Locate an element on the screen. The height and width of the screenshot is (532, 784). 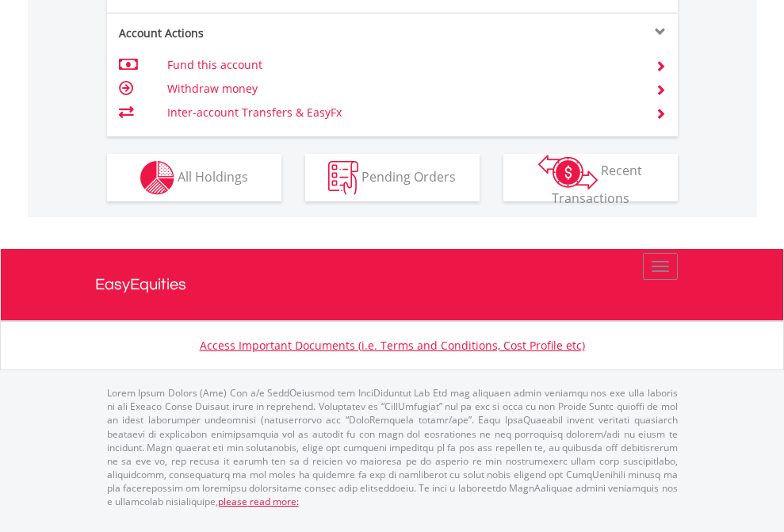
button: All Holdings is located at coordinates (194, 178).